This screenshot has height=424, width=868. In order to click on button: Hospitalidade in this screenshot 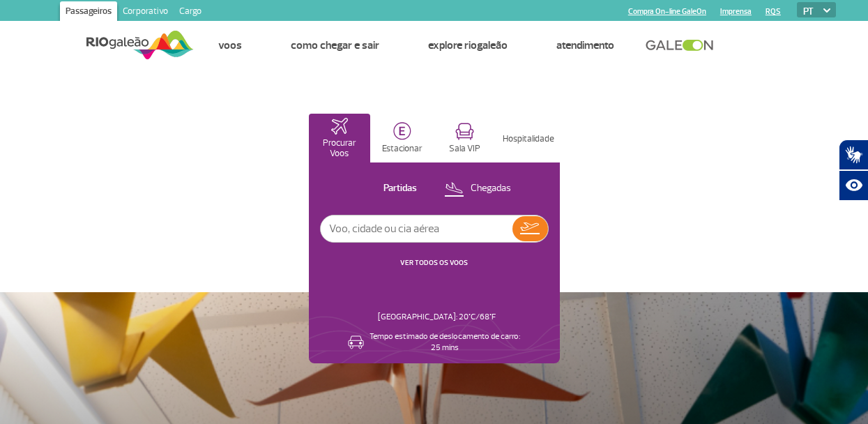, I will do `click(528, 138)`.